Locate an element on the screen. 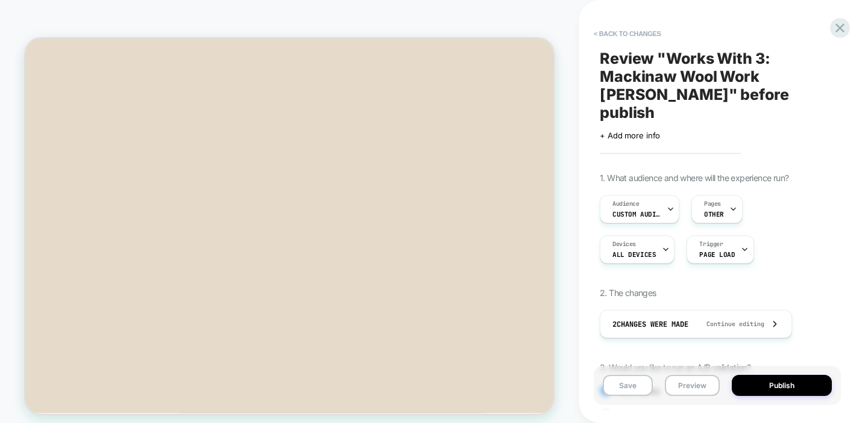 This screenshot has height=423, width=868. button: < Back to changes is located at coordinates (627, 33).